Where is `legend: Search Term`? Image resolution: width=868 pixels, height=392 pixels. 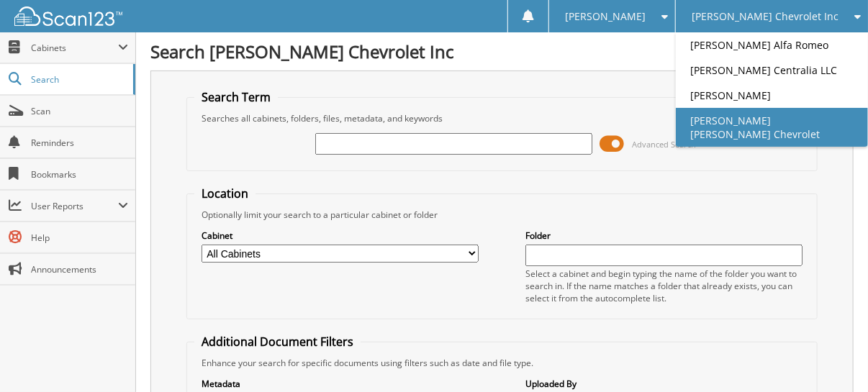 legend: Search Term is located at coordinates (236, 97).